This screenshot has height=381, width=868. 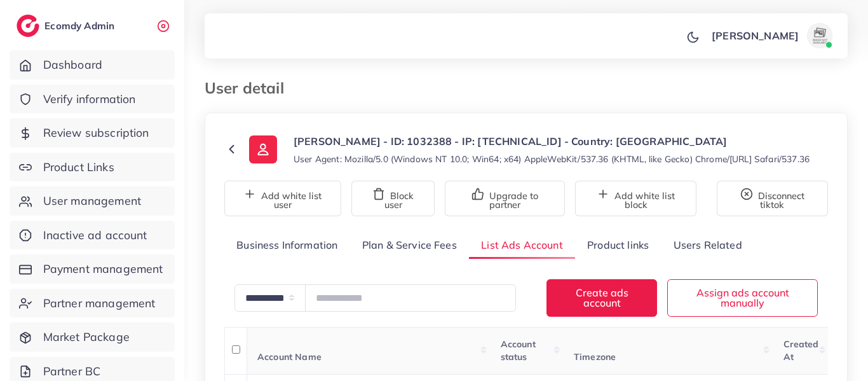 What do you see at coordinates (742, 298) in the screenshot?
I see `button: Assign ads account manually` at bounding box center [742, 298].